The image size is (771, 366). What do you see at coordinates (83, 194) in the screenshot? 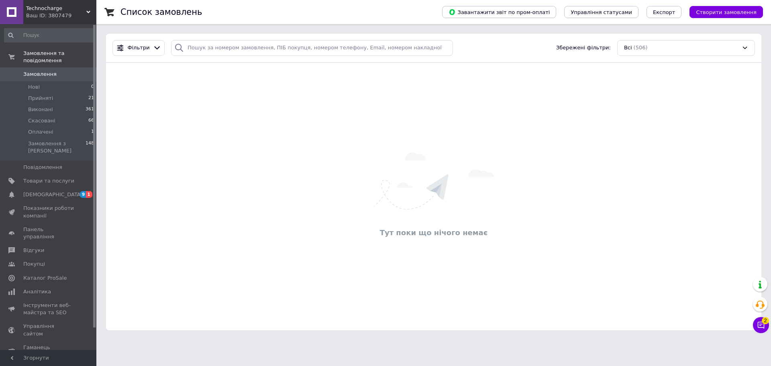
I see `span: 9` at bounding box center [83, 194].